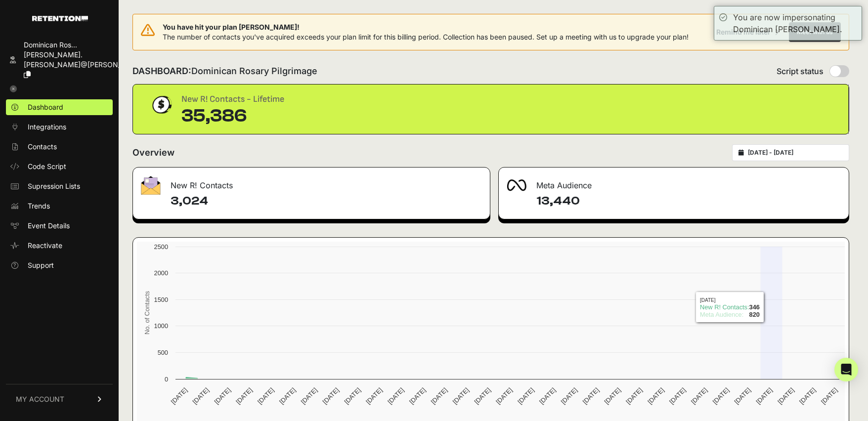  What do you see at coordinates (151, 185) in the screenshot?
I see `img: fa-envelope-19ae18322b30453b285274b1b8af3d052b27d846a4fbe8435d1a52b978f639a2.png` at bounding box center [151, 185].